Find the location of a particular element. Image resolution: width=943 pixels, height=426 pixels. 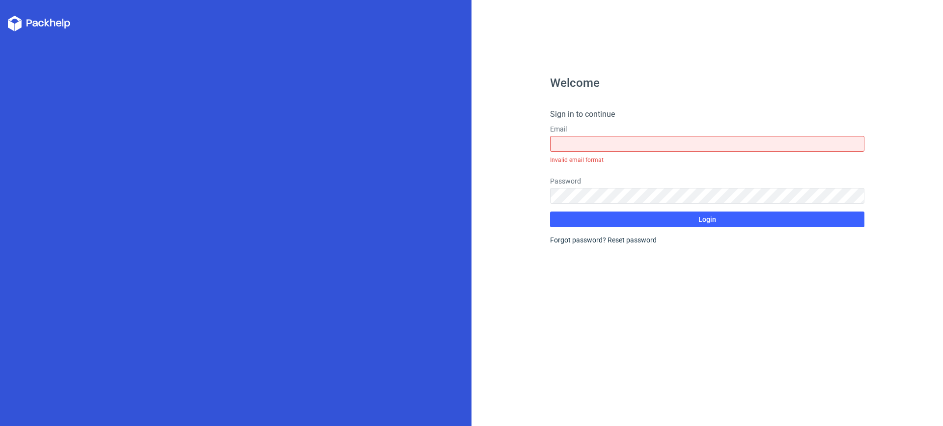

h1: Welcome is located at coordinates (707, 83).